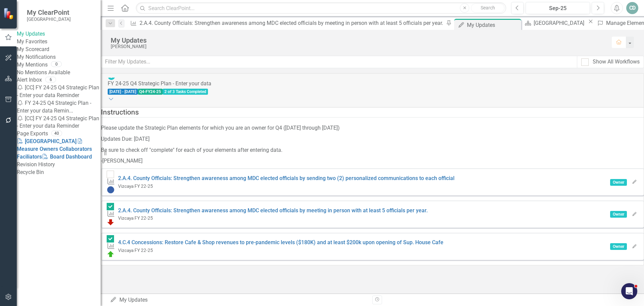 This screenshot has width=644, height=306. What do you see at coordinates (488, 8) in the screenshot?
I see `span: Search` at bounding box center [488, 8].